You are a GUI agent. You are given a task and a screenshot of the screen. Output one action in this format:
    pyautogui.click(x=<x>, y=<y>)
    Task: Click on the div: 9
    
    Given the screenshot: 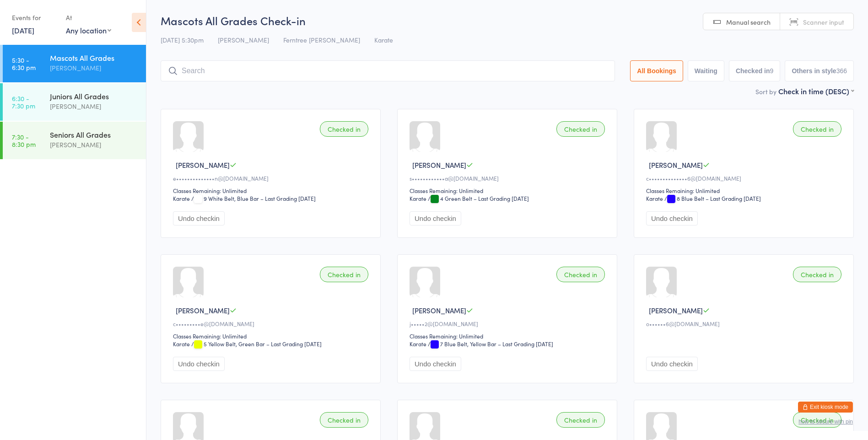 What is the action you would take?
    pyautogui.click(x=772, y=71)
    